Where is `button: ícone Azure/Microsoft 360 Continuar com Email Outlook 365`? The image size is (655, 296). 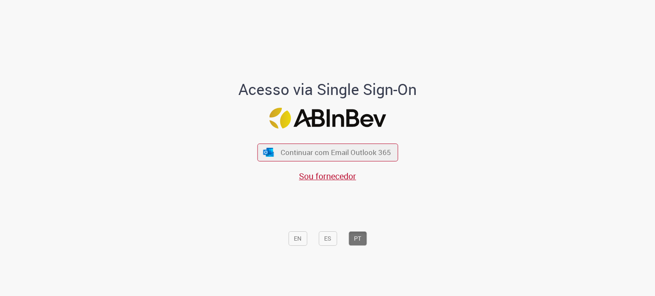 button: ícone Azure/Microsoft 360 Continuar com Email Outlook 365 is located at coordinates (328, 152).